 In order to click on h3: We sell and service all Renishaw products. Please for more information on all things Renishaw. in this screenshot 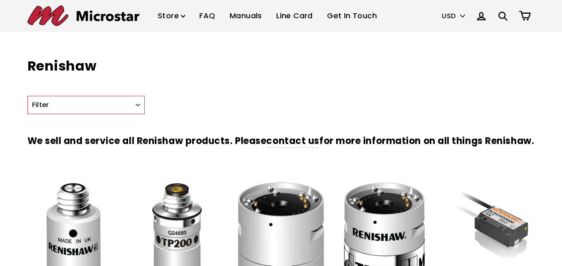, I will do `click(281, 141)`.